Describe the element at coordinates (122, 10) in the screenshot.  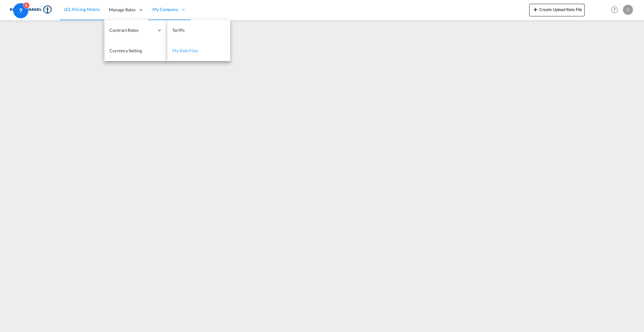
I see `span: Manage Rates` at that location.